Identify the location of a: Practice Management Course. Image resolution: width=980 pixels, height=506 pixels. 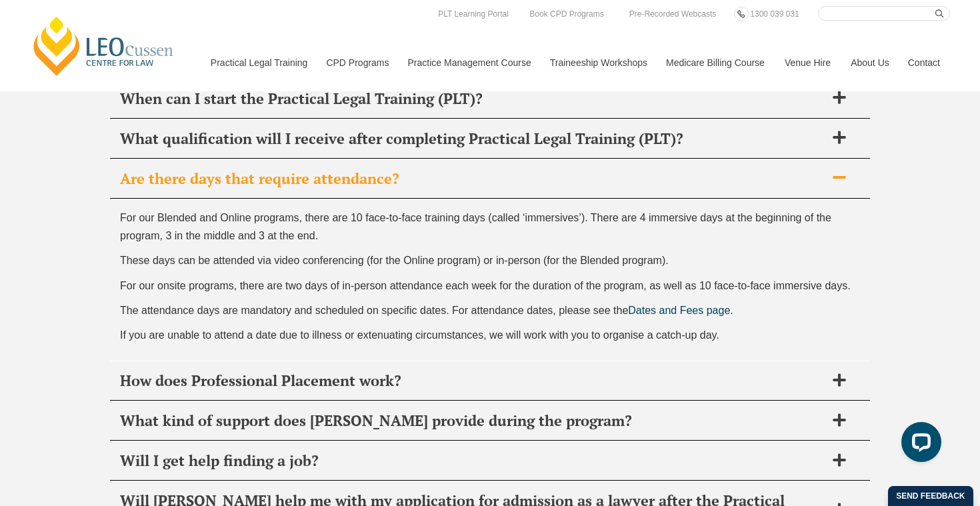
(469, 63).